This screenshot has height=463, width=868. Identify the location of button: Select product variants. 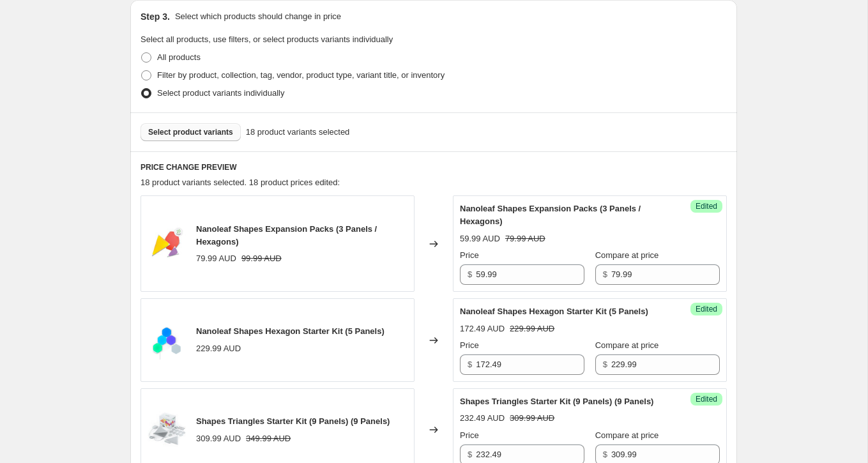
(191, 132).